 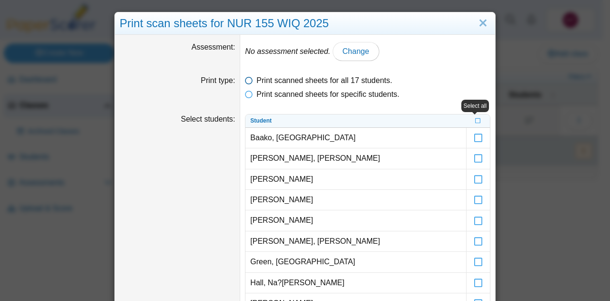 I want to click on em: No assessment selected., so click(x=287, y=51).